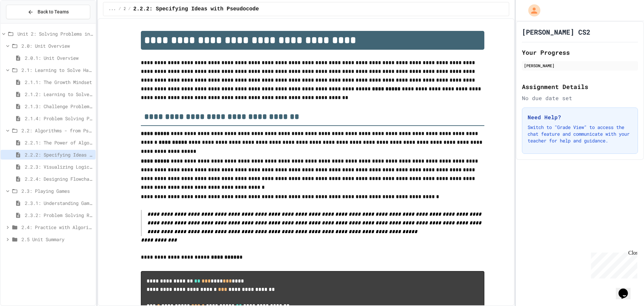 This screenshot has width=644, height=306. Describe the element at coordinates (580, 86) in the screenshot. I see `h2: Assignment Details` at that location.